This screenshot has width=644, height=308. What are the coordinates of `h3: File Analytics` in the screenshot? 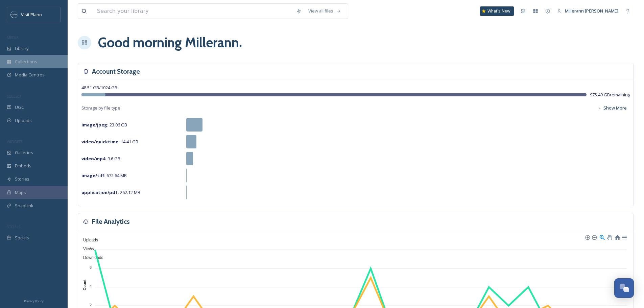 It's located at (111, 221).